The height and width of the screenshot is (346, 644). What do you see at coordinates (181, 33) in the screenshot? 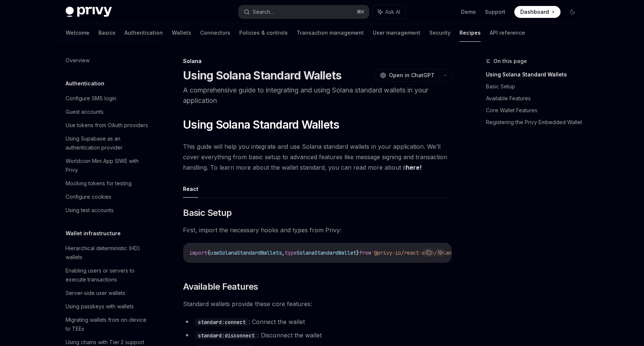
I see `a: Wallets` at bounding box center [181, 33].